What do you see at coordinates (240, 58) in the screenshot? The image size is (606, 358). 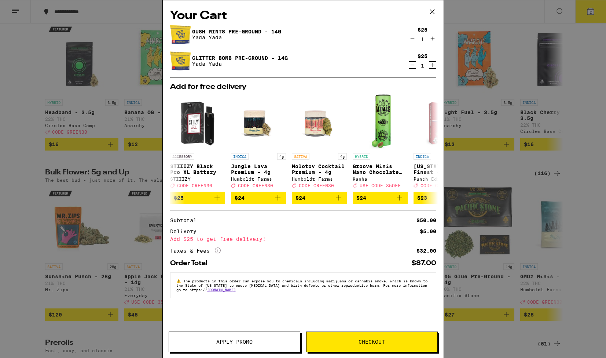 I see `a: Glitter Bomb Pre-Ground - 14g` at bounding box center [240, 58].